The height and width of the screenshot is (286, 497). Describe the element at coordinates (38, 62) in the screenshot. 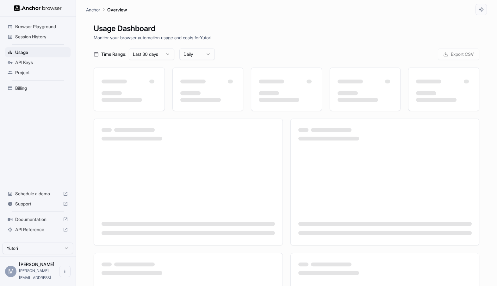

I see `div: API Keys` at that location.